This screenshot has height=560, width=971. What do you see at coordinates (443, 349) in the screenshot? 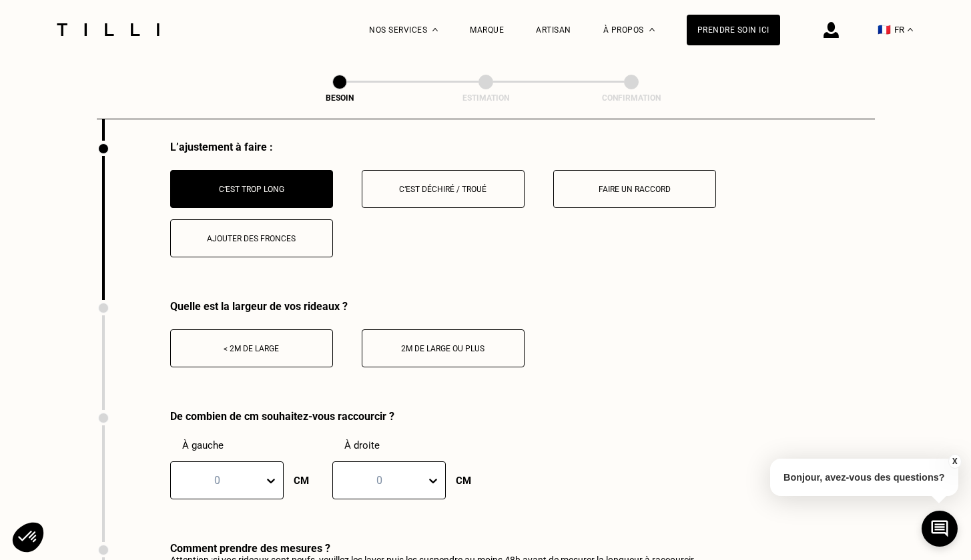
I see `div: 2m de large ou plus` at bounding box center [443, 349].